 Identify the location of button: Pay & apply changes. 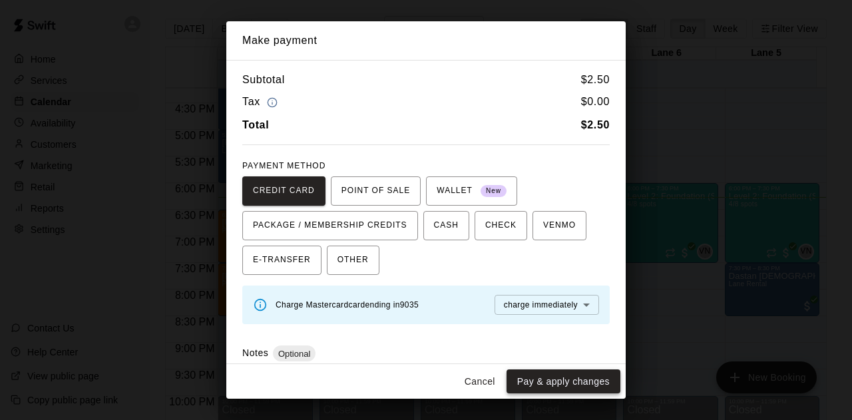
(563, 382).